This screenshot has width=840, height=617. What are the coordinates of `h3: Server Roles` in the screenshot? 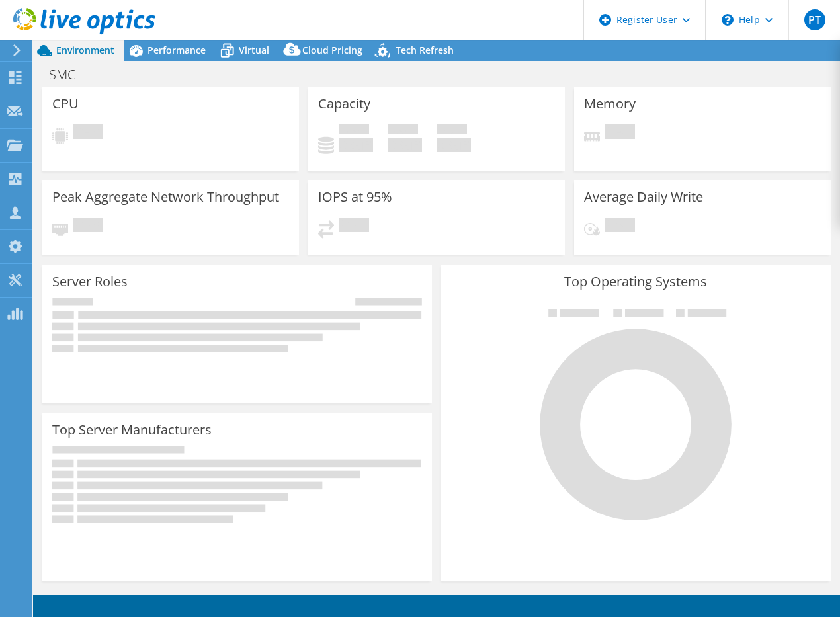 It's located at (90, 282).